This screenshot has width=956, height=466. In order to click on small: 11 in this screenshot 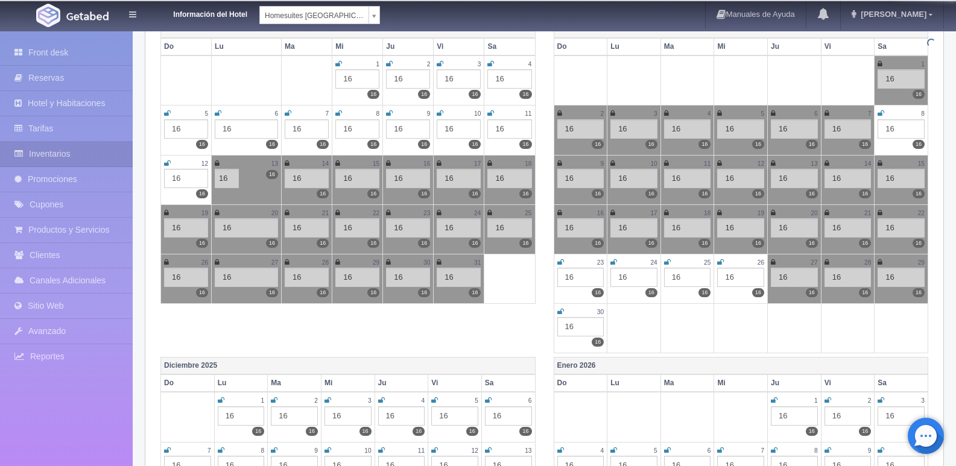, I will do `click(421, 451)`.